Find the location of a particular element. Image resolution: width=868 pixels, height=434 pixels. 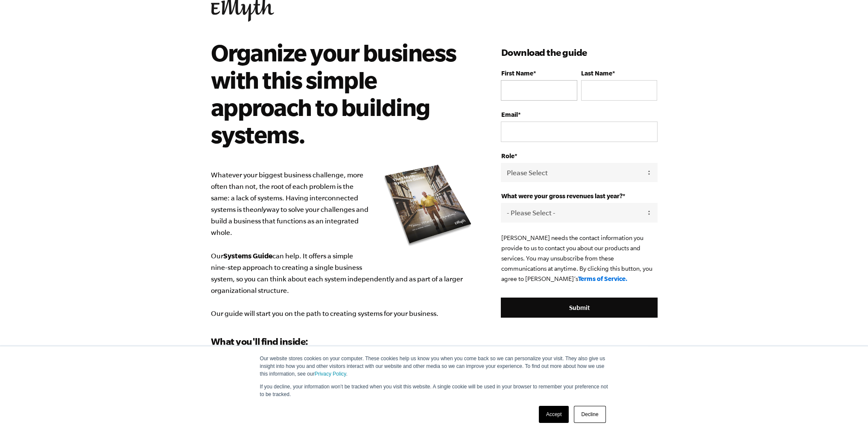

a: Accept is located at coordinates (554, 415).